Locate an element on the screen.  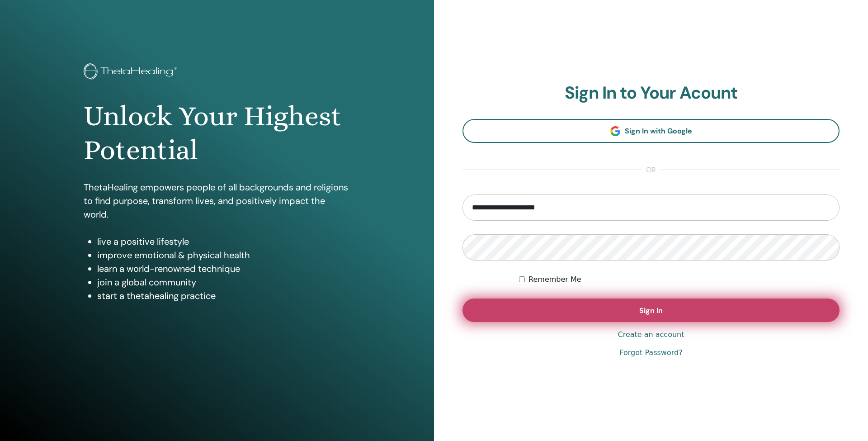
span: Sign In is located at coordinates (651, 310).